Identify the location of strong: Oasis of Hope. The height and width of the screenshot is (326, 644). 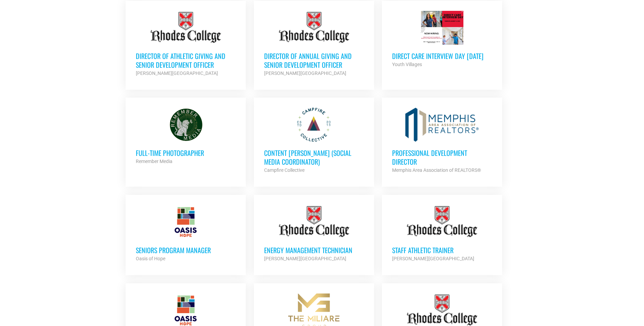
(150, 259).